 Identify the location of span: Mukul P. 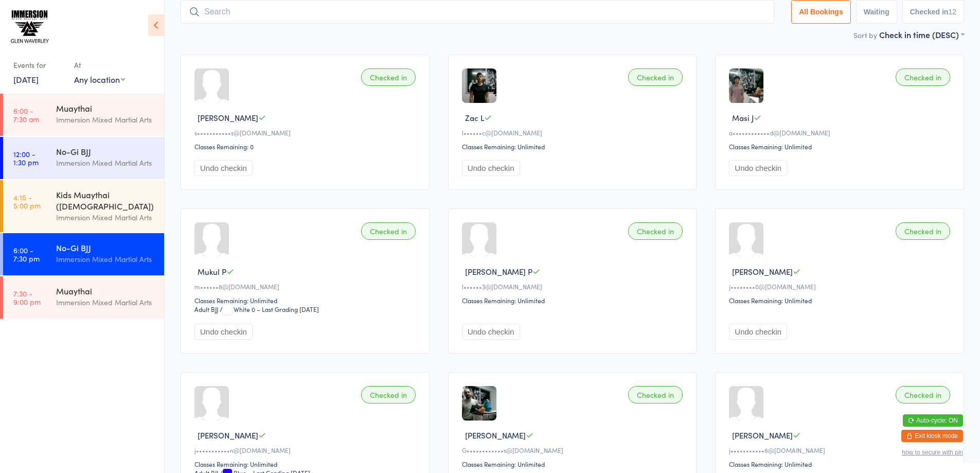
(212, 271).